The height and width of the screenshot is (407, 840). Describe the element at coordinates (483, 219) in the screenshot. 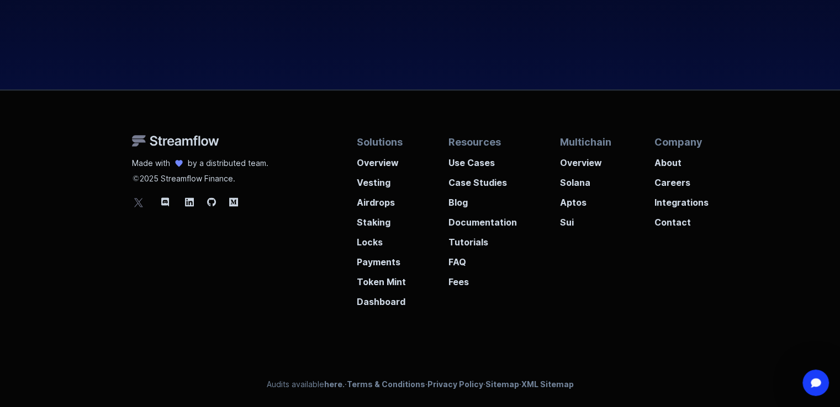

I see `a: Documentation` at that location.